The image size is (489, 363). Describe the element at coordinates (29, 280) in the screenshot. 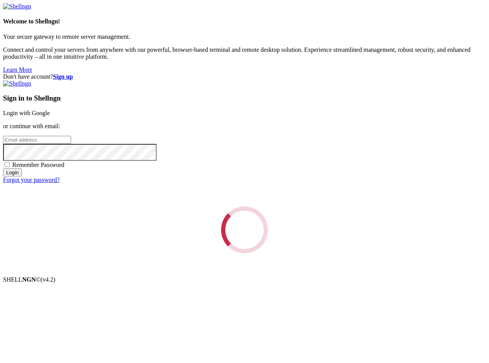

I see `span: SHELL ©` at that location.